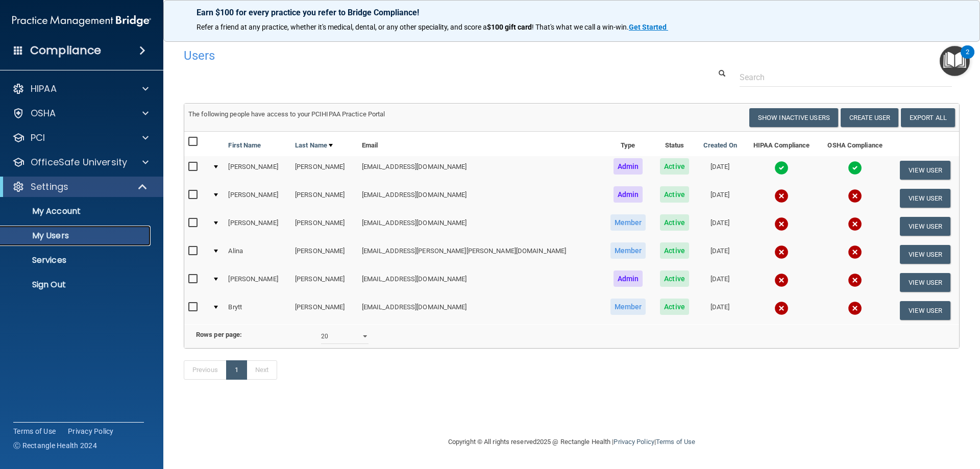  Describe the element at coordinates (954, 61) in the screenshot. I see `button: Open Resource Center, 2 new notifications` at that location.